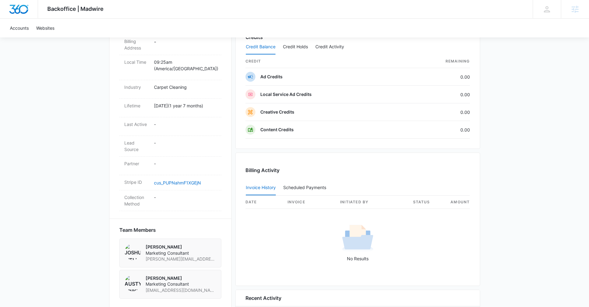  I want to click on th: credit, so click(325, 61).